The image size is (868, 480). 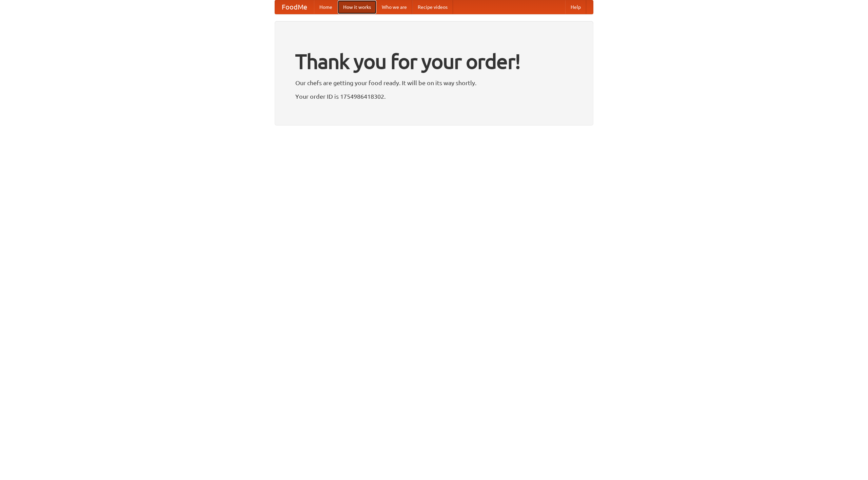 What do you see at coordinates (434, 96) in the screenshot?
I see `p: Your order ID is 1754986418302.` at bounding box center [434, 96].